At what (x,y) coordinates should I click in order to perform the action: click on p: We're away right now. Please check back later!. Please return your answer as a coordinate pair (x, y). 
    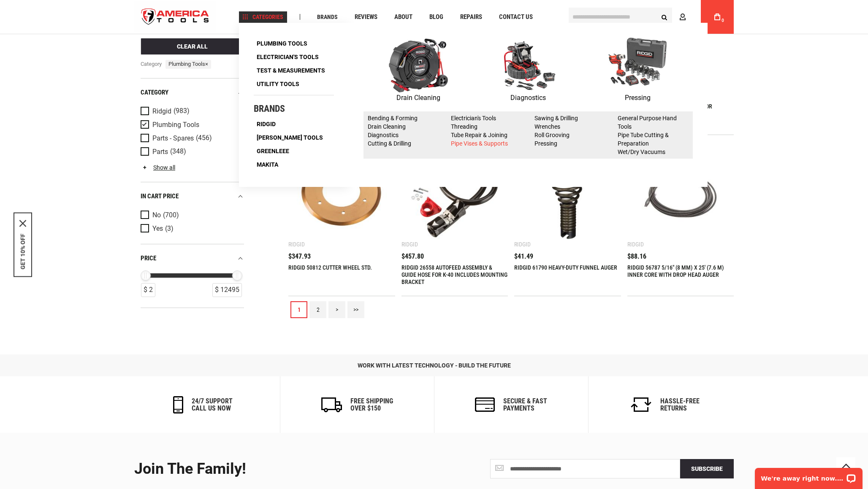
    Looking at the image, I should click on (54, 16).